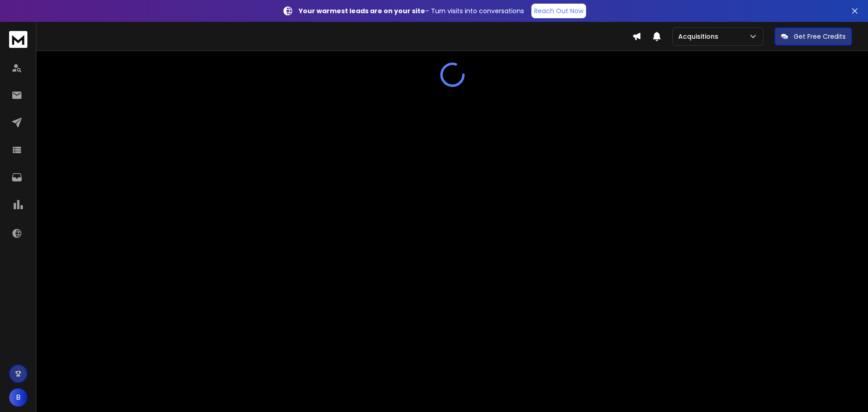  What do you see at coordinates (18, 39) in the screenshot?
I see `img: logo` at bounding box center [18, 39].